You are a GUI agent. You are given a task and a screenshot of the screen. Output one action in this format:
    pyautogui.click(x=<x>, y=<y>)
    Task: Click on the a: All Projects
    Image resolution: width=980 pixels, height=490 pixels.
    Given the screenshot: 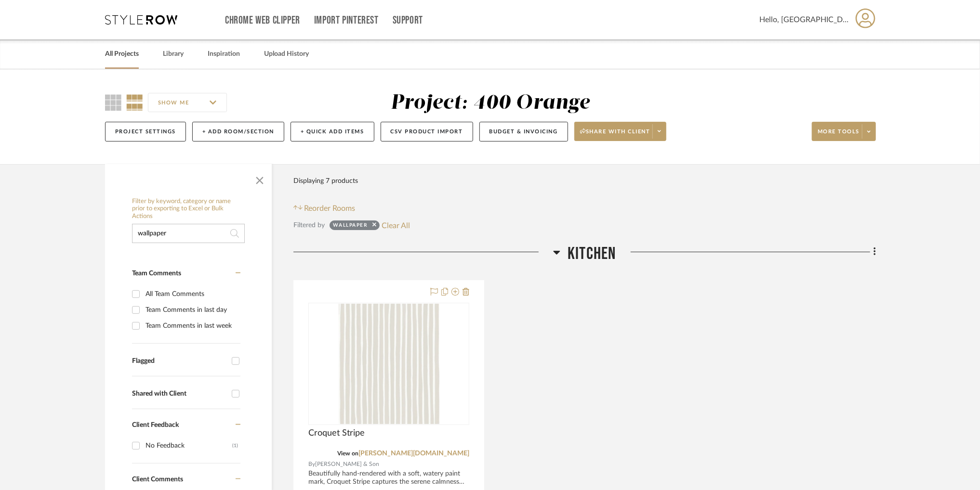 What is the action you would take?
    pyautogui.click(x=122, y=54)
    